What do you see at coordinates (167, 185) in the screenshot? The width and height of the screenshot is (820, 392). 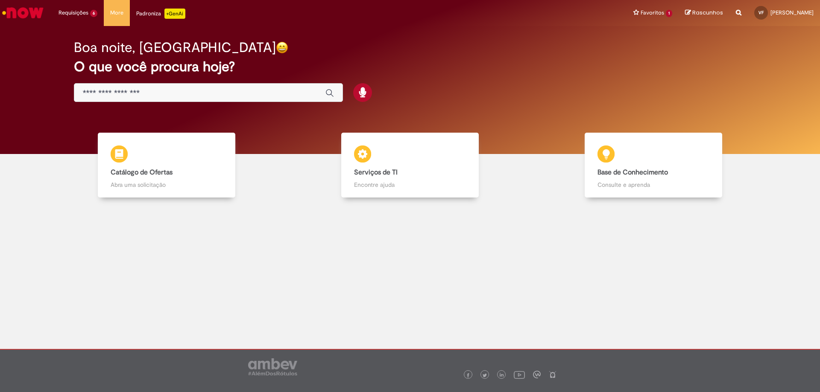 I see `p: Abra uma solicitação` at bounding box center [167, 185].